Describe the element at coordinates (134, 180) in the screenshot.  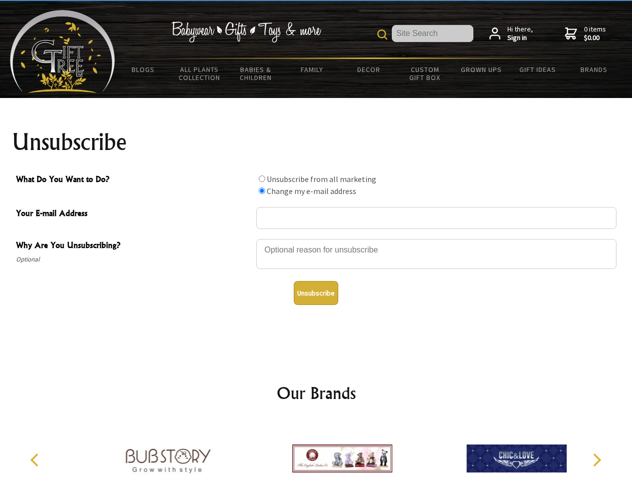
I see `span: What Do You Want to Do?` at that location.